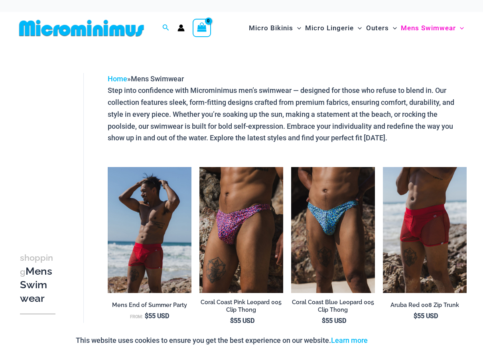 The width and height of the screenshot is (483, 358). I want to click on a: Micro LingerieMenu ToggleMenu Toggle, so click(333, 28).